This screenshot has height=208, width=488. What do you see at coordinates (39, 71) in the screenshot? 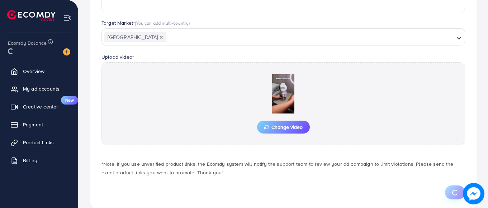
I see `a: Overview` at bounding box center [39, 71].